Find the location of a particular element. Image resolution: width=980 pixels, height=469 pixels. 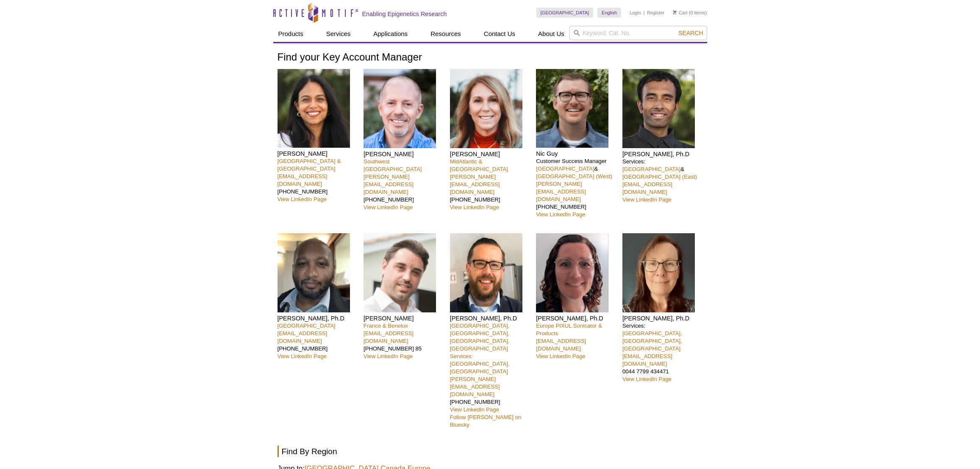

a: Applications is located at coordinates (390, 34).